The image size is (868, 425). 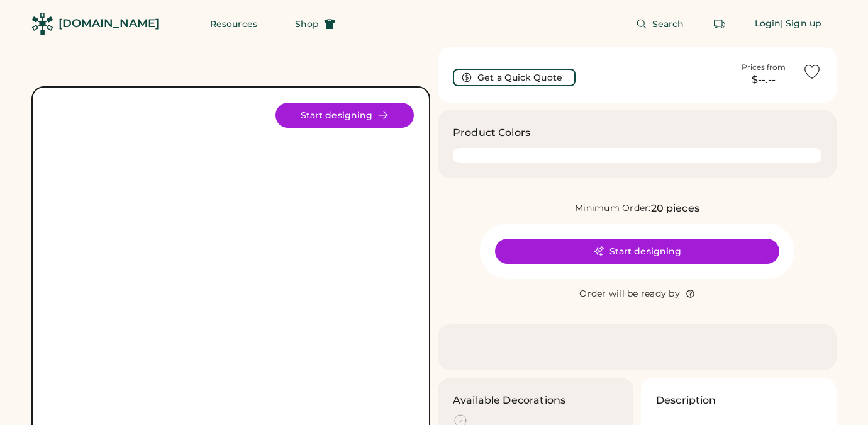 I want to click on h3: Available Decorations, so click(x=509, y=400).